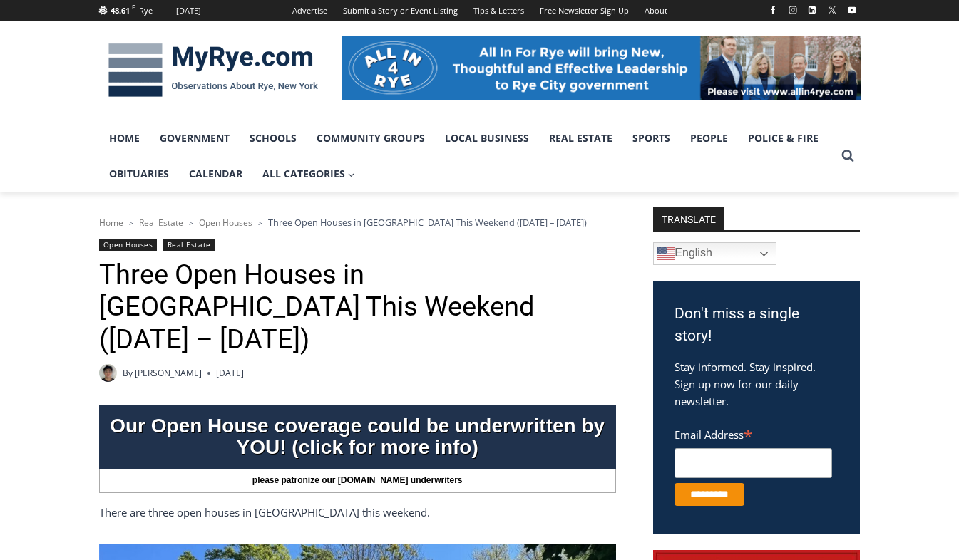 The width and height of the screenshot is (959, 560). Describe the element at coordinates (108, 373) in the screenshot. I see `a: Author image` at that location.